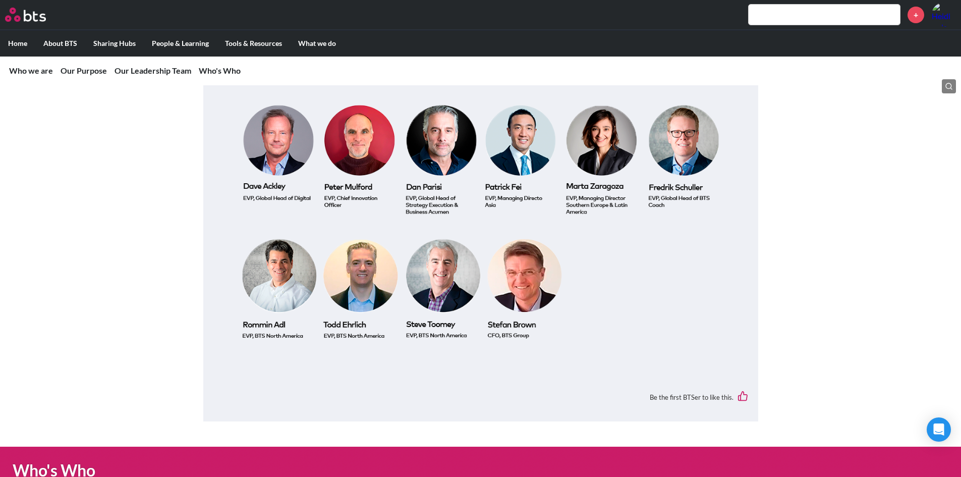  What do you see at coordinates (939, 429) in the screenshot?
I see `div: Open Intercom Messenger` at bounding box center [939, 429].